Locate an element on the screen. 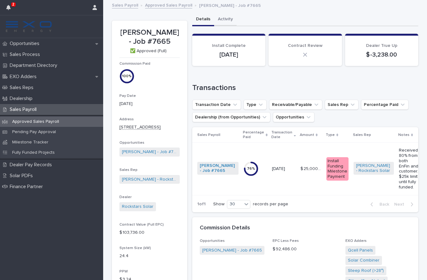 The height and width of the screenshot is (280, 427). p: Show is located at coordinates (219, 204).